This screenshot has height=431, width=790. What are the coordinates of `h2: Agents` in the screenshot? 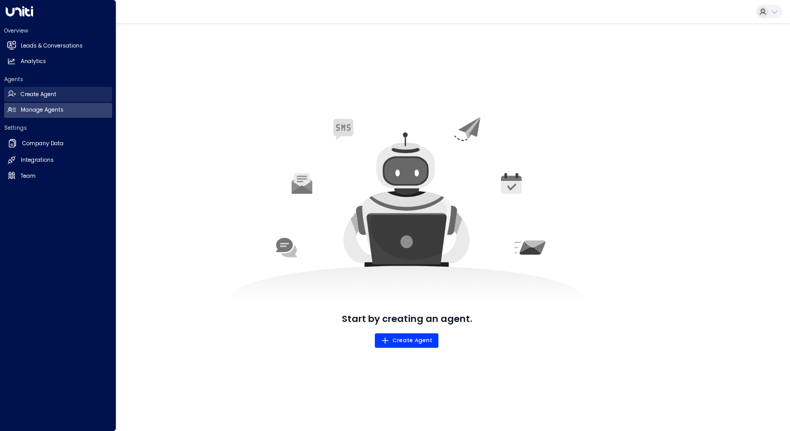 It's located at (58, 79).